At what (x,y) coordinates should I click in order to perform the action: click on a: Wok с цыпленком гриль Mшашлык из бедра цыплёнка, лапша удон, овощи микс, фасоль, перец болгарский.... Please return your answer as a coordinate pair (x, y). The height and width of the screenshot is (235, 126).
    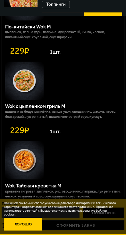
    Looking at the image, I should click on (63, 101).